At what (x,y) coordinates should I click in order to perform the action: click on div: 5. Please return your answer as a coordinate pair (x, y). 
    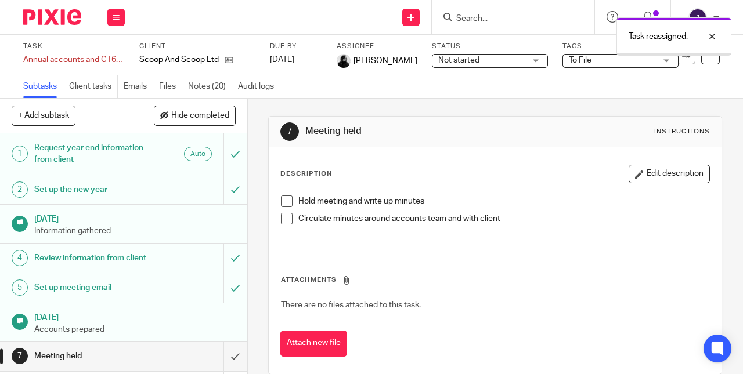
    Looking at the image, I should click on (20, 288).